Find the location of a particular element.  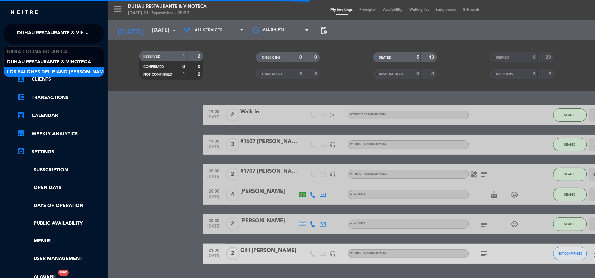

a: calendar_monthCalendar is located at coordinates (61, 116).